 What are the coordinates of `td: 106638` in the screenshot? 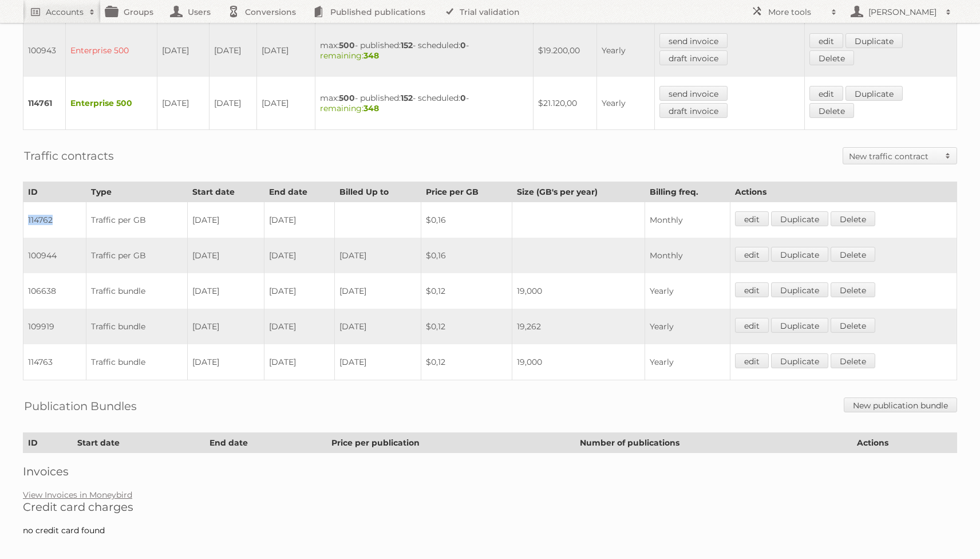 It's located at (55, 291).